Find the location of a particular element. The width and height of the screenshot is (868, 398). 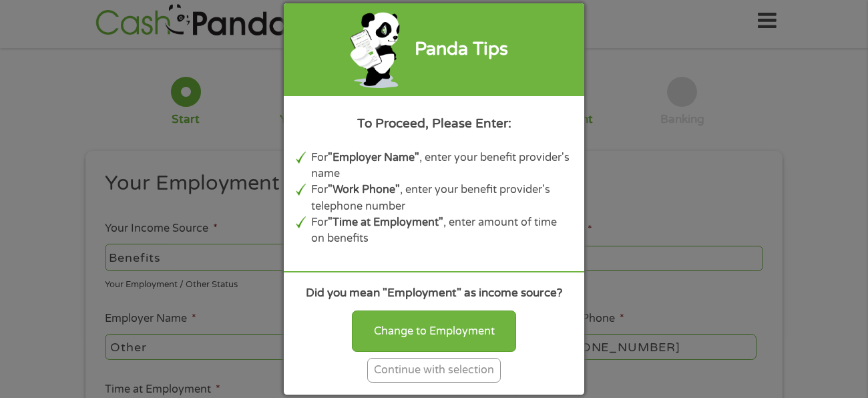

b: "Time at Employment" is located at coordinates (385, 223).